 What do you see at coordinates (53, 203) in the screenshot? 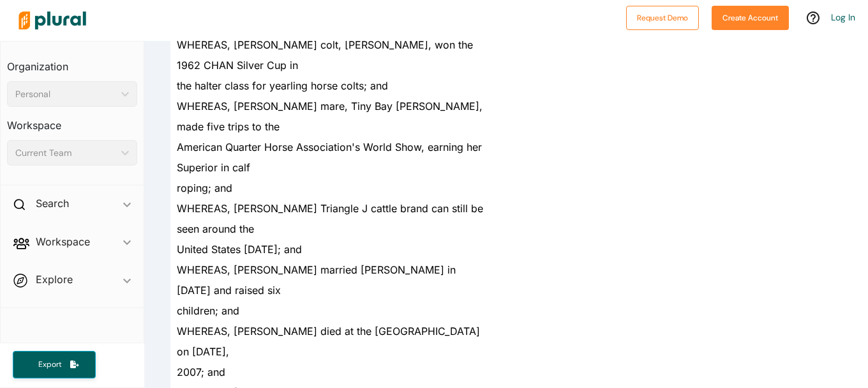
I see `h2: Search` at bounding box center [53, 203].